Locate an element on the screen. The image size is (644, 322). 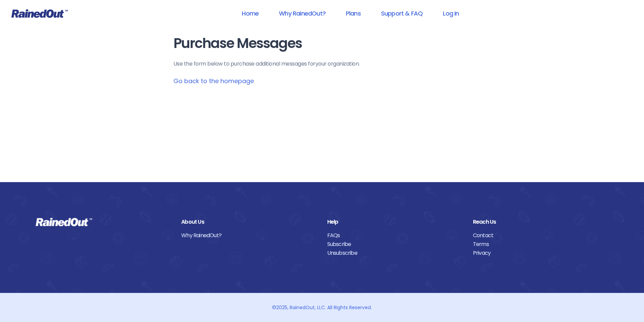
a: FAQs is located at coordinates (395, 236).